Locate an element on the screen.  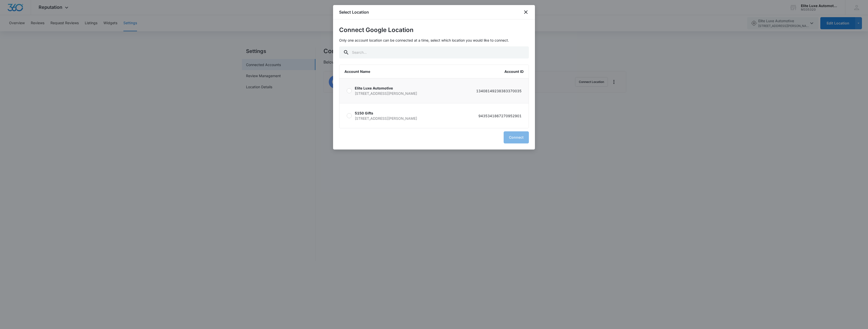
button: close is located at coordinates (526, 12).